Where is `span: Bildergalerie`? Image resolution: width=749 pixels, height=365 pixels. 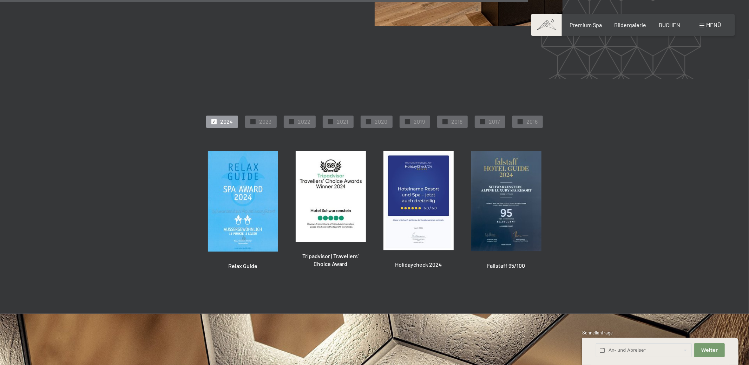 span: Bildergalerie is located at coordinates (630, 25).